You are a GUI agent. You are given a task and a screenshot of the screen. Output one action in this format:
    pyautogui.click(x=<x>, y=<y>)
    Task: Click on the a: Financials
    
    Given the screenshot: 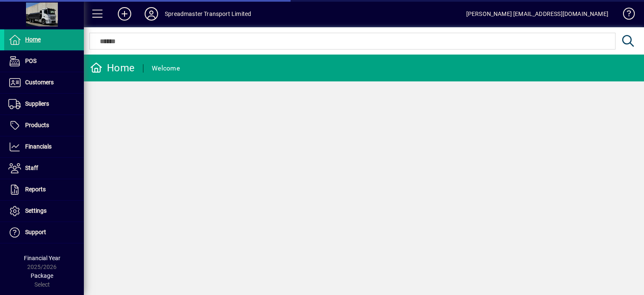 What is the action you would take?
    pyautogui.click(x=44, y=147)
    